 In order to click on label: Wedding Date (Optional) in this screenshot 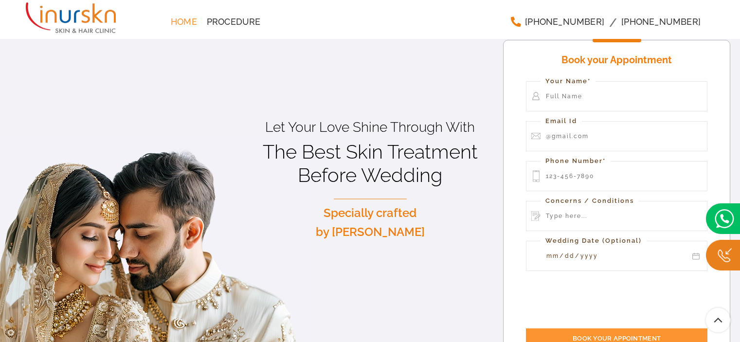, I will do `click(594, 241)`.